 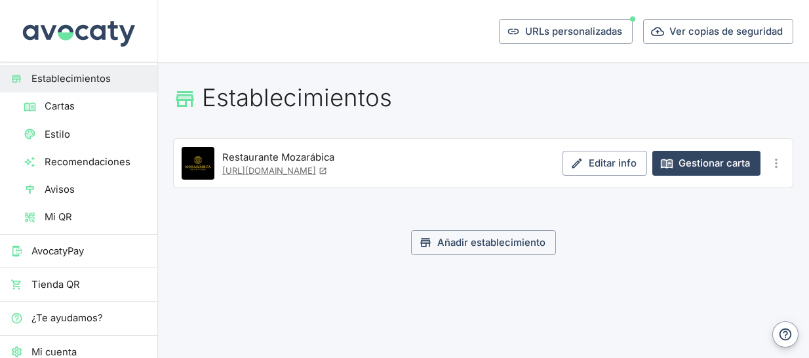 I want to click on button: Más opciones, so click(x=776, y=163).